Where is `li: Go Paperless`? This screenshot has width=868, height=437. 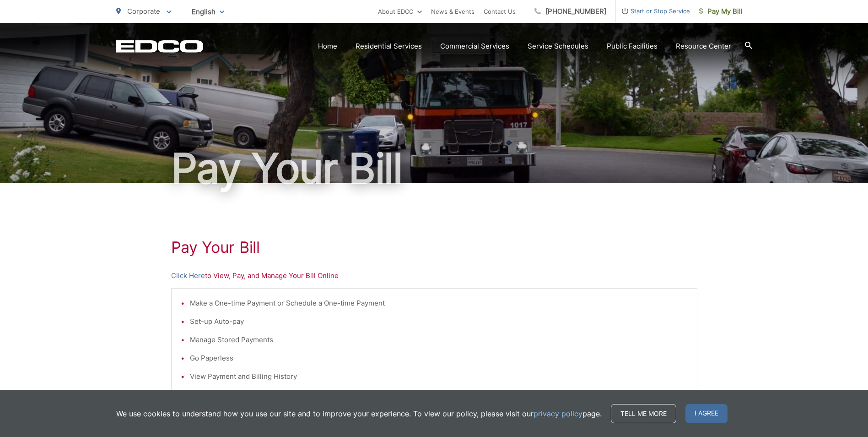
li: Go Paperless is located at coordinates (439, 358).